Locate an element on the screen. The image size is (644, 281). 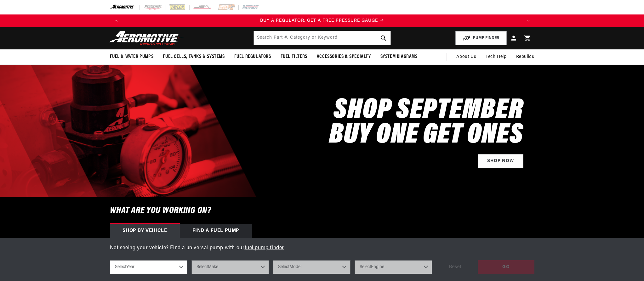
select: Engine is located at coordinates (393, 268).